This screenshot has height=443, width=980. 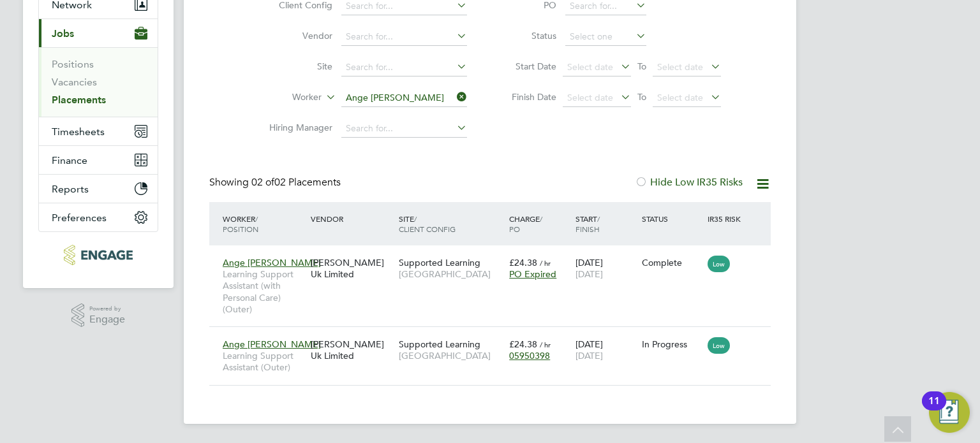 I want to click on label: Status, so click(x=527, y=36).